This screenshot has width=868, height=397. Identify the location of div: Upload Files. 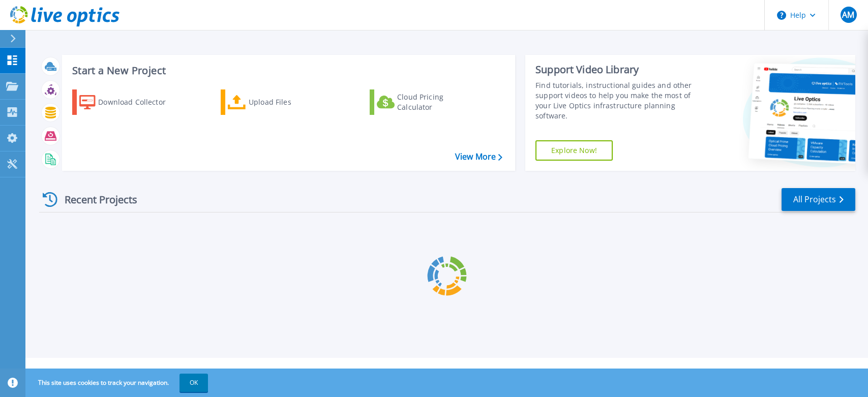
(290, 102).